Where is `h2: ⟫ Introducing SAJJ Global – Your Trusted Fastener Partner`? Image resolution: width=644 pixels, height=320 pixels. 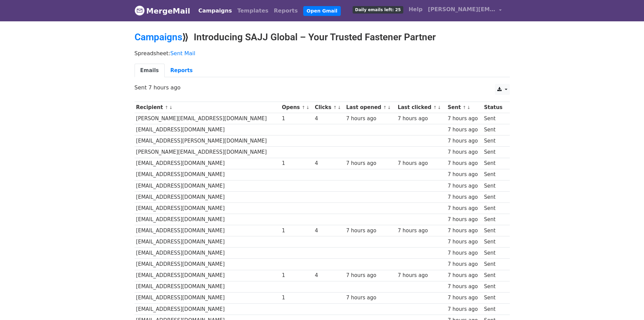
h2: ⟫ Introducing SAJJ Global – Your Trusted Fastener Partner is located at coordinates (322, 38).